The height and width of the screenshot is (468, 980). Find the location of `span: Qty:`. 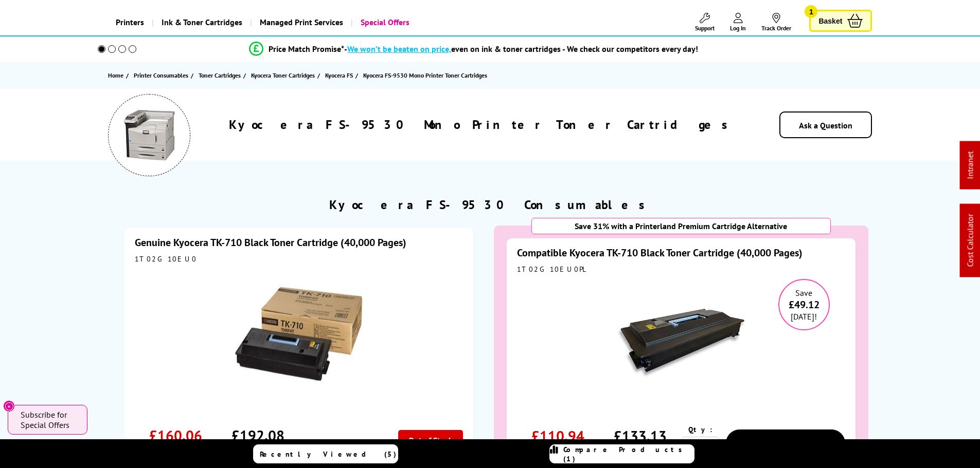

span: Qty: is located at coordinates (700, 430).